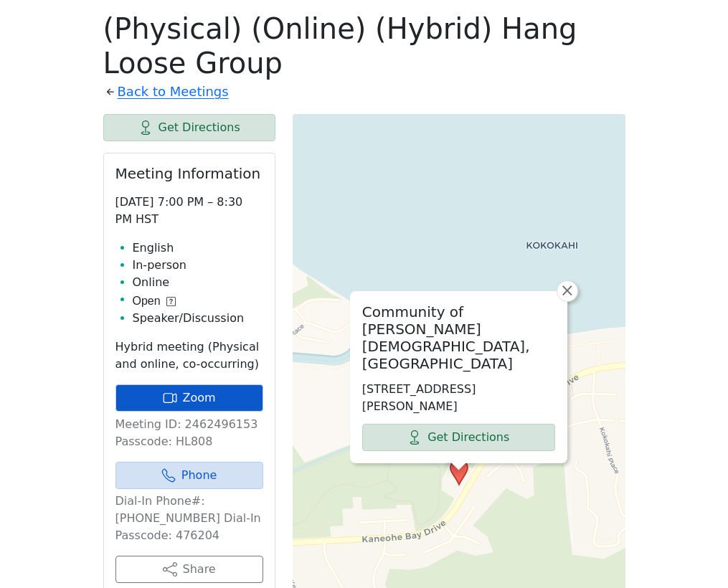 Image resolution: width=728 pixels, height=588 pixels. Describe the element at coordinates (146, 301) in the screenshot. I see `span: Open` at that location.